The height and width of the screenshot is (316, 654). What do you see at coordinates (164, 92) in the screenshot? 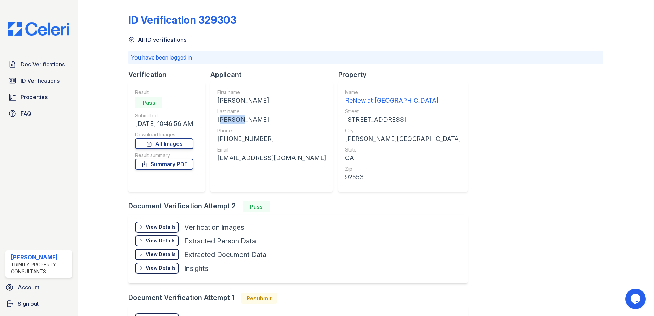
I see `div: Result` at bounding box center [164, 92].